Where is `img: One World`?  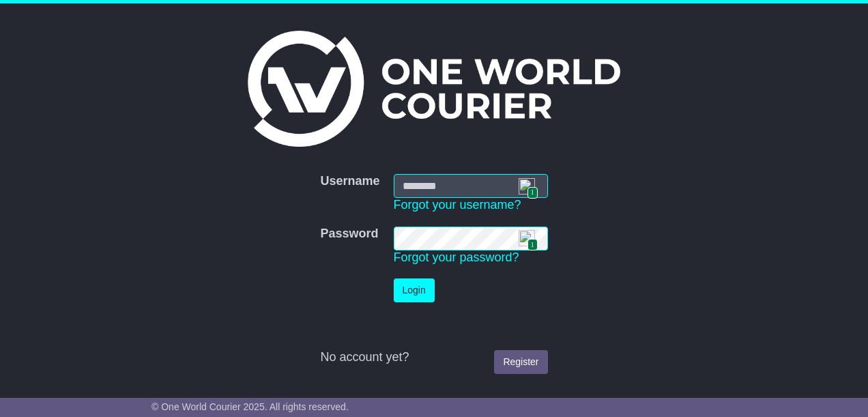 img: One World is located at coordinates (434, 89).